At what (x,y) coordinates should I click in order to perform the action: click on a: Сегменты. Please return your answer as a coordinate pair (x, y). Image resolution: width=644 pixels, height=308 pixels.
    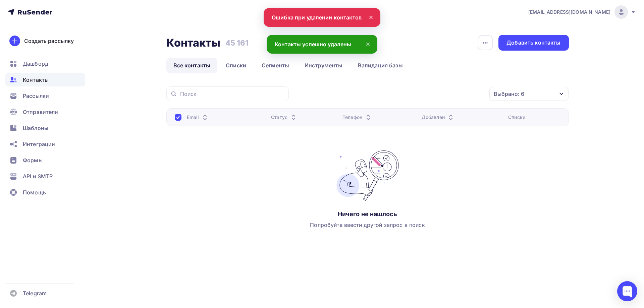
    Looking at the image, I should click on (275, 66).